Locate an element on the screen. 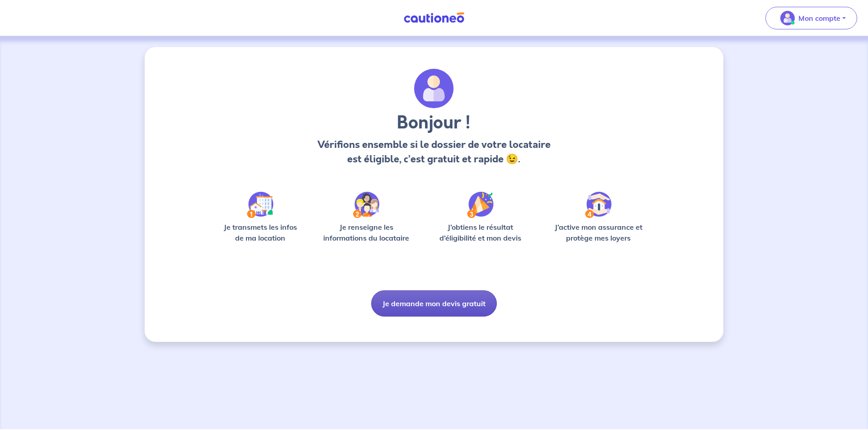  p: Mon compte is located at coordinates (819, 18).